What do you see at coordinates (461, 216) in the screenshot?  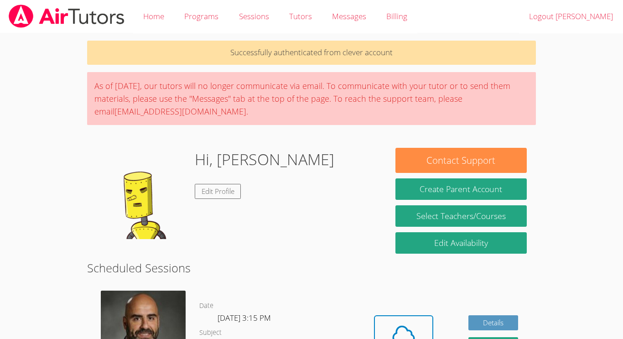 I see `a: Select Teachers/Courses` at bounding box center [461, 216].